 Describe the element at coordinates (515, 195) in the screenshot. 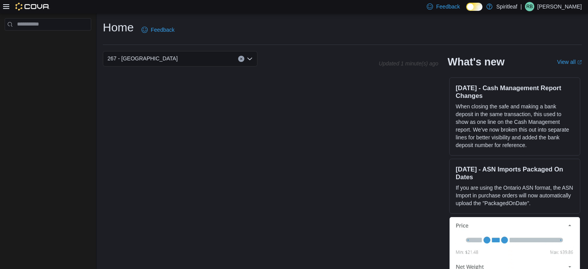

I see `p: If you are using the Ontario ASN format, the ASN Import in purchase orders will now automatically...` at that location.